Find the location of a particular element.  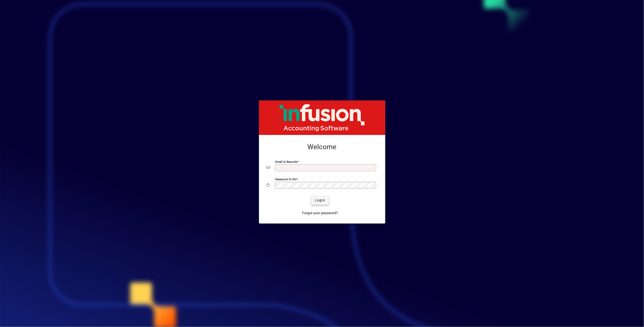

button: Login is located at coordinates (320, 201).